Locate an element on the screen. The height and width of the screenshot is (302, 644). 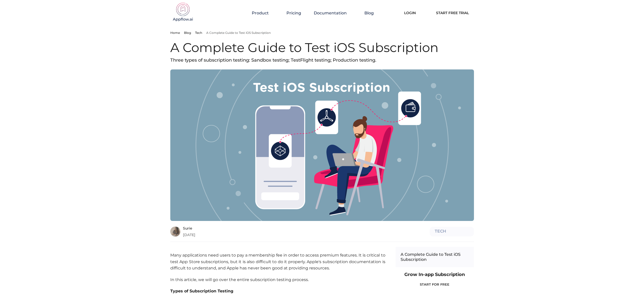
h1: A Complete Guide to Test iOS Subscription is located at coordinates (322, 48).